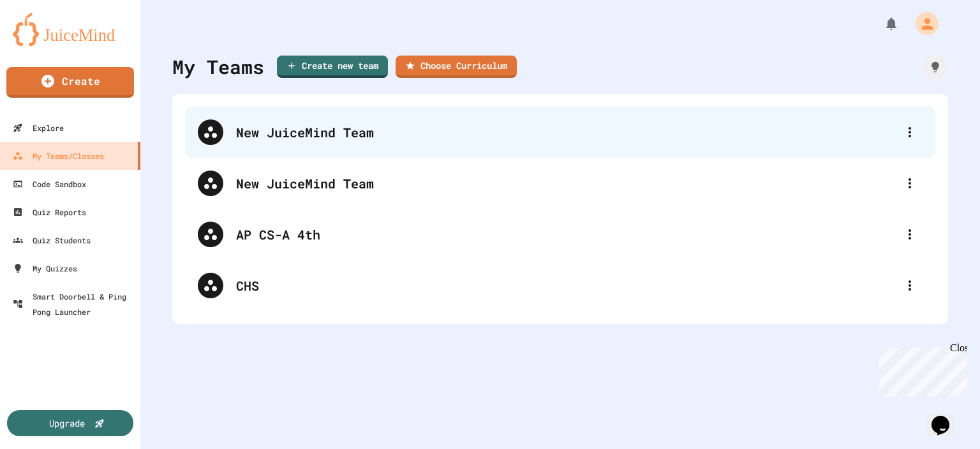 The width and height of the screenshot is (980, 449). What do you see at coordinates (219, 67) in the screenshot?
I see `div: My Teams` at bounding box center [219, 67].